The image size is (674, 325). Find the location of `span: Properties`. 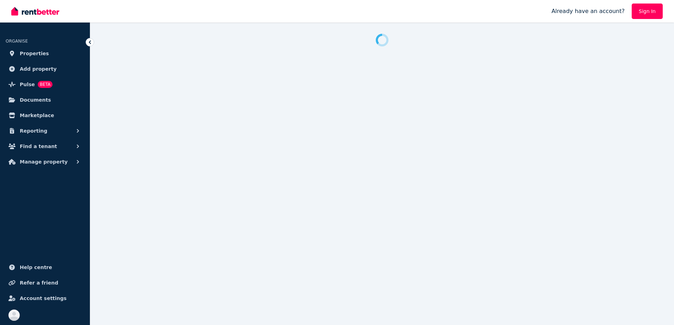

span: Properties is located at coordinates (34, 54).